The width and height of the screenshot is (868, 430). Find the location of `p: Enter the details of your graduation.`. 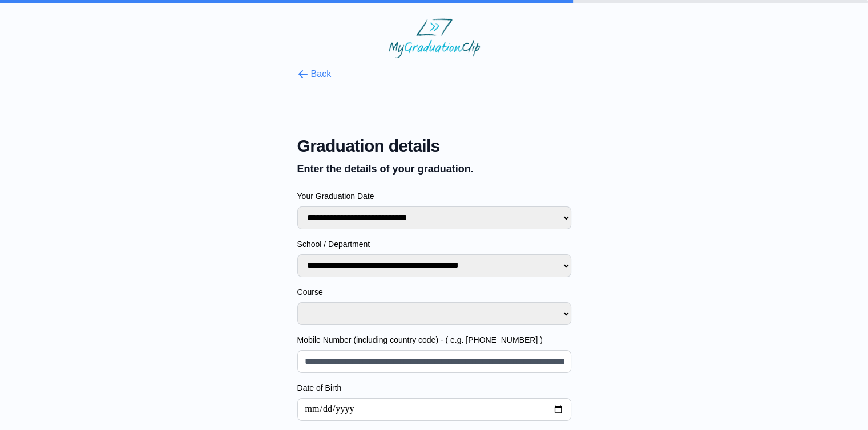

p: Enter the details of your graduation. is located at coordinates (434, 169).